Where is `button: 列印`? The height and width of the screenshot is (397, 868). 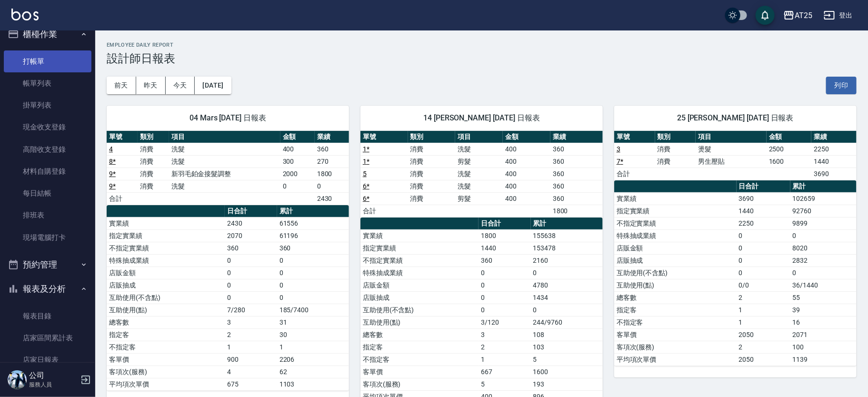 button: 列印 is located at coordinates (841, 85).